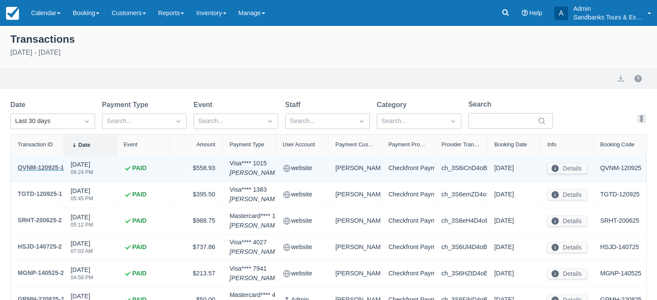 This screenshot has width=657, height=300. What do you see at coordinates (82, 252) in the screenshot?
I see `div: 07:03 AM` at bounding box center [82, 252].